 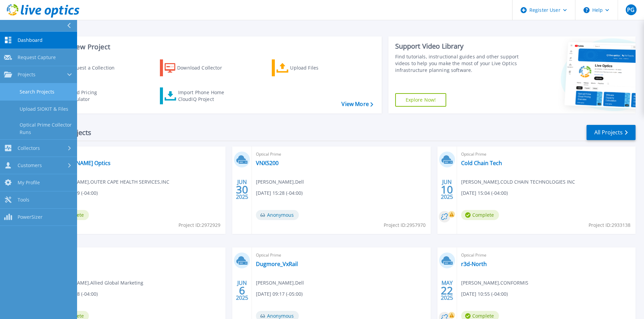 I want to click on span: Complete, so click(x=480, y=215).